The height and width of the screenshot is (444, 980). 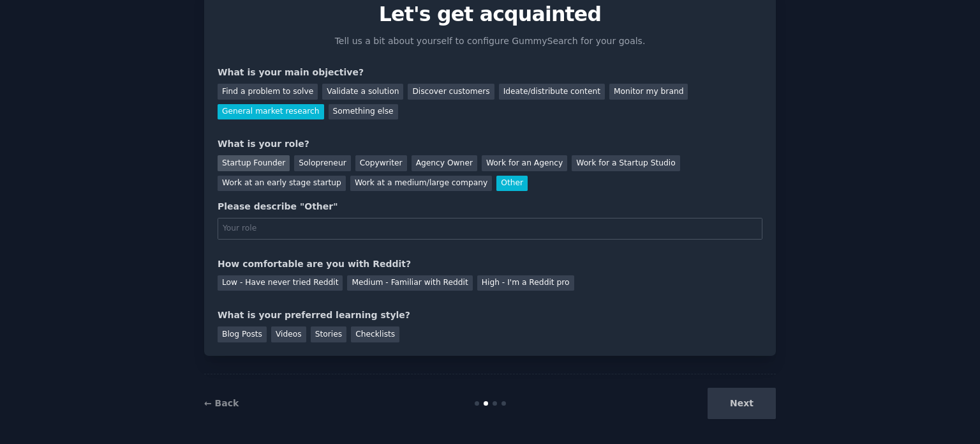 I want to click on div: Work for an Agency, so click(x=525, y=163).